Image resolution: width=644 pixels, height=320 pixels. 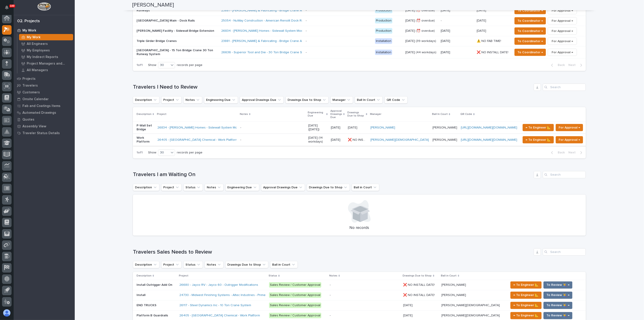 I want to click on div: Production, so click(x=384, y=11).